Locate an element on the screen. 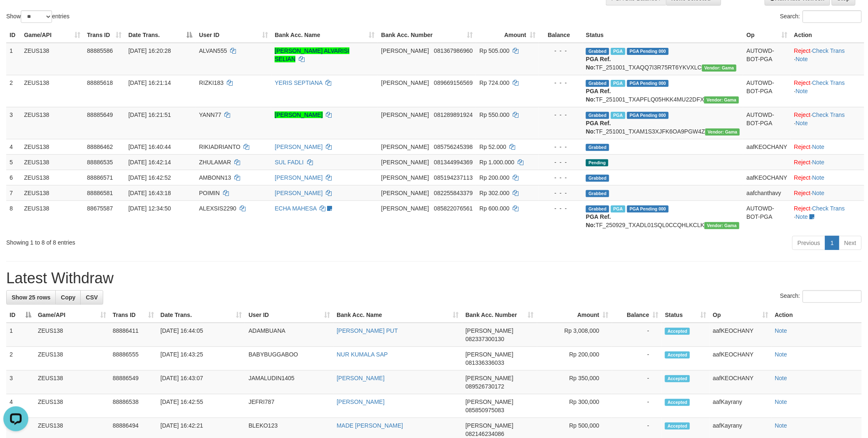  a: Next is located at coordinates (850, 243).